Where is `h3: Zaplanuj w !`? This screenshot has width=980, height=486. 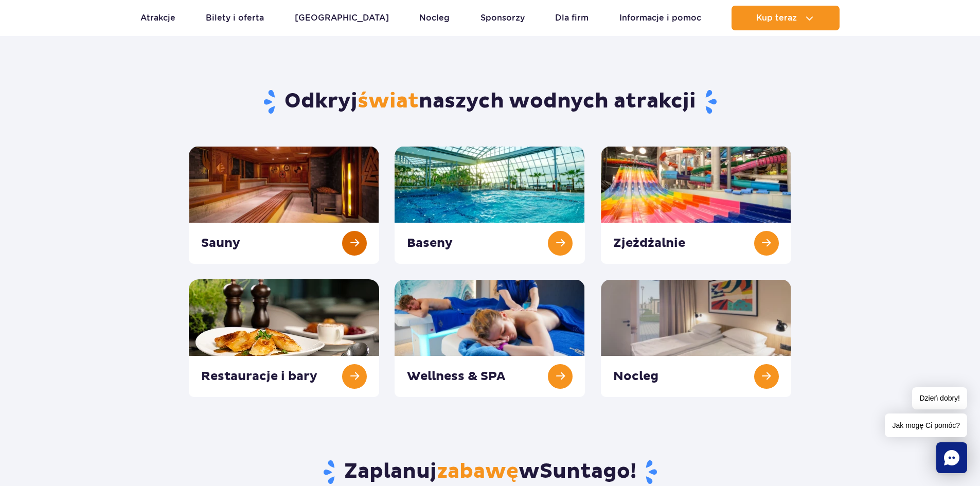 h3: Zaplanuj w ! is located at coordinates (490, 472).